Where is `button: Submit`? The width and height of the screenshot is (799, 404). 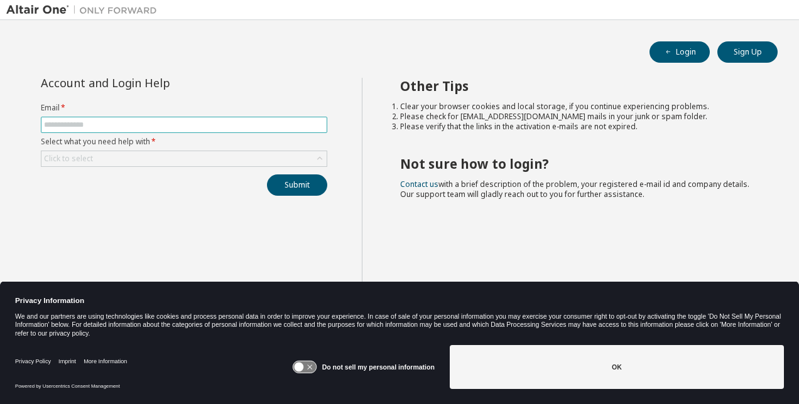
button: Submit is located at coordinates (297, 185).